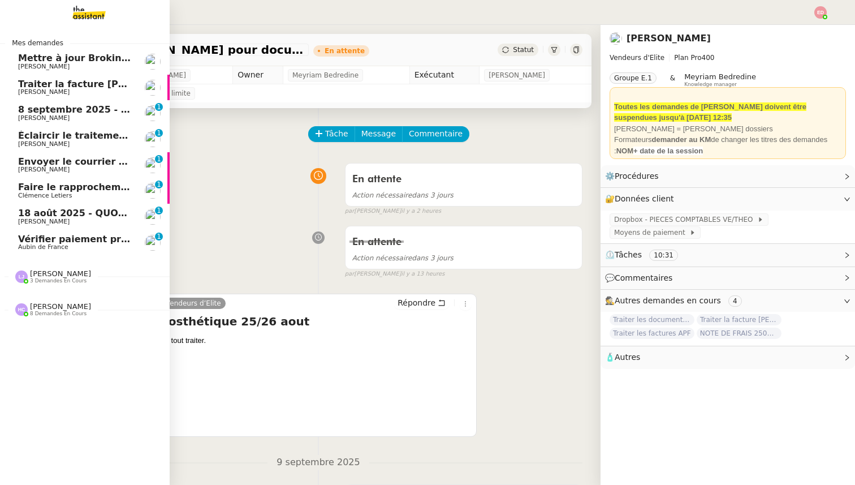 Image resolution: width=855 pixels, height=485 pixels. What do you see at coordinates (436, 134) in the screenshot?
I see `button: Commentaire` at bounding box center [436, 134].